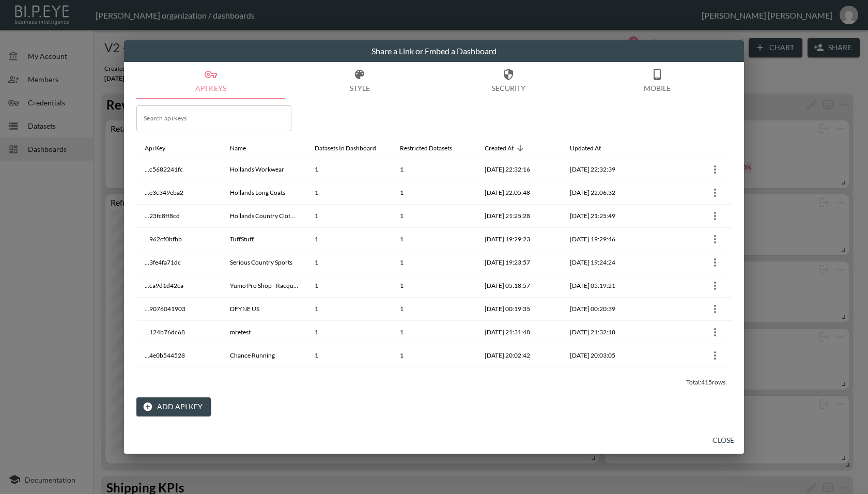 The image size is (868, 494). What do you see at coordinates (179, 356) in the screenshot?
I see `th: ...4e0b544528` at bounding box center [179, 356].